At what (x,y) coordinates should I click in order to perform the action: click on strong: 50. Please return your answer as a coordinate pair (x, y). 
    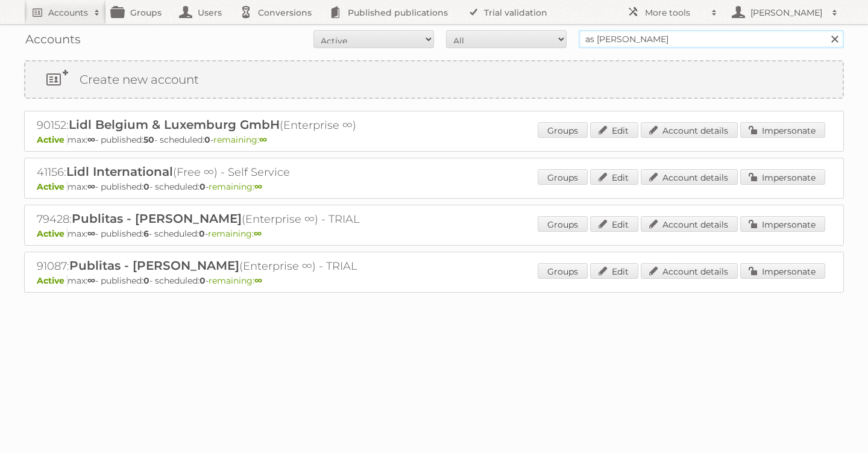
    Looking at the image, I should click on (149, 140).